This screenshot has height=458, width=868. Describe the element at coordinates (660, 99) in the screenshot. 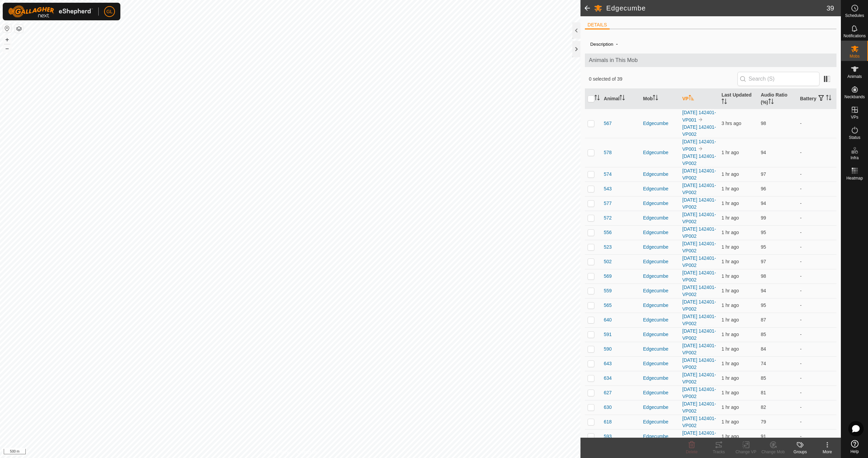

I see `th: Mob` at that location.